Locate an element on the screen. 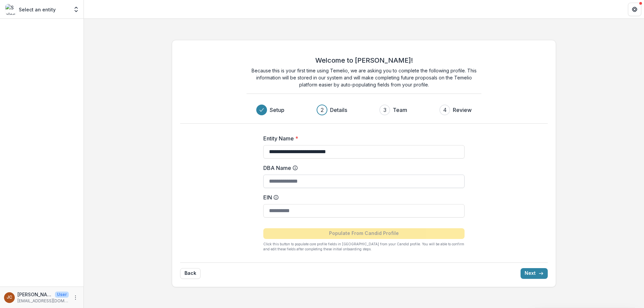  img: Select an entity is located at coordinates (11, 9).